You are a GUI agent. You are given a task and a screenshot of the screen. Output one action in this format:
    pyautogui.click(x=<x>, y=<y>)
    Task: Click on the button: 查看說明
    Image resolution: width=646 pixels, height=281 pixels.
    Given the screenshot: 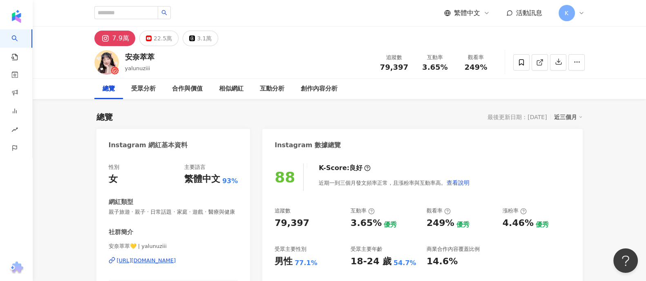 What is the action you would take?
    pyautogui.click(x=458, y=183)
    